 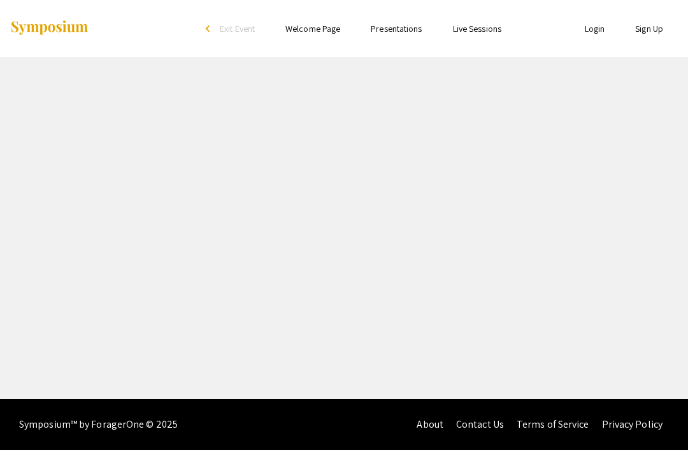 I want to click on a: Privacy Policy, so click(x=632, y=424).